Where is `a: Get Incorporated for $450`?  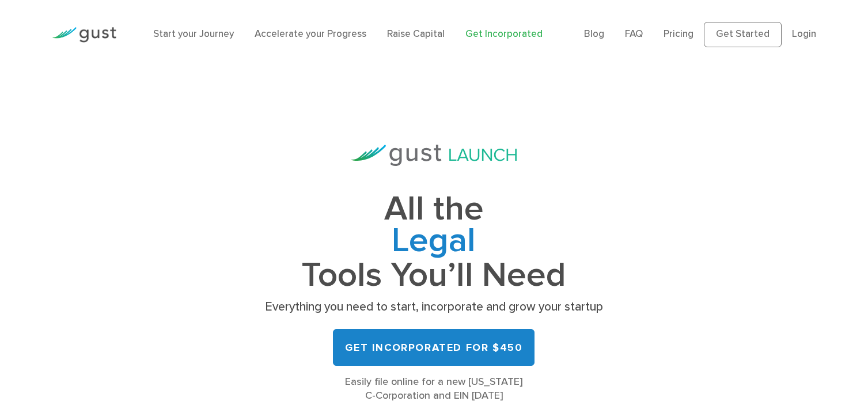 a: Get Incorporated for $450 is located at coordinates (434, 347).